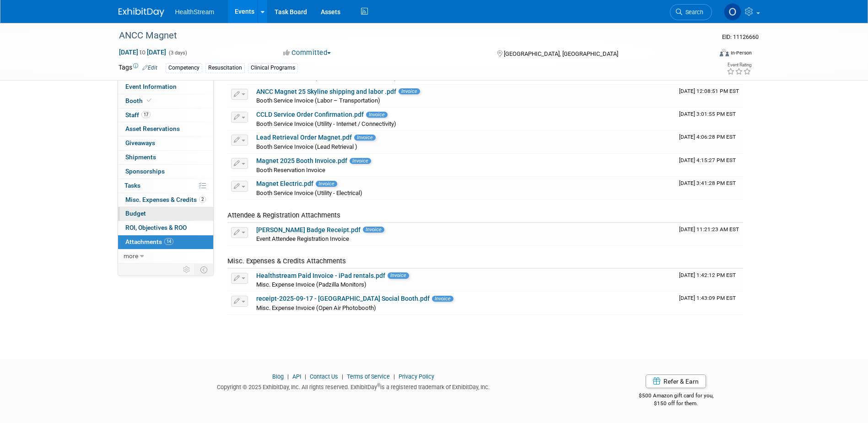 The height and width of the screenshot is (423, 868). Describe the element at coordinates (169, 241) in the screenshot. I see `span: 14` at that location.